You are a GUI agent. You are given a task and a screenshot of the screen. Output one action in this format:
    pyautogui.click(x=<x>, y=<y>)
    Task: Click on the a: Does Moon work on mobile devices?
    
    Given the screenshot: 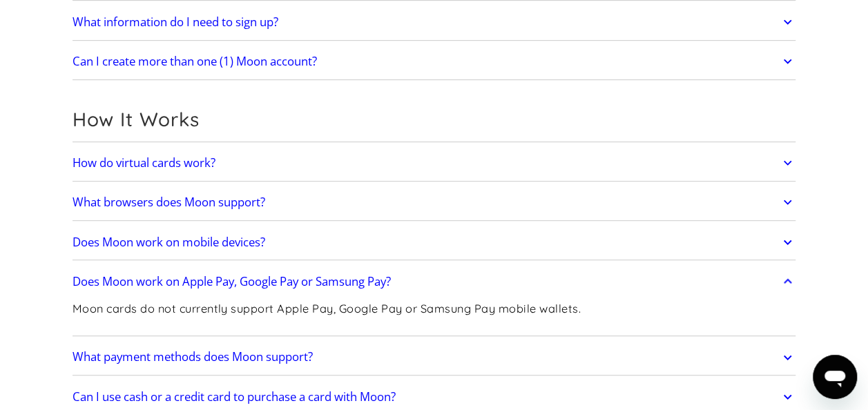 What is the action you would take?
    pyautogui.click(x=434, y=243)
    